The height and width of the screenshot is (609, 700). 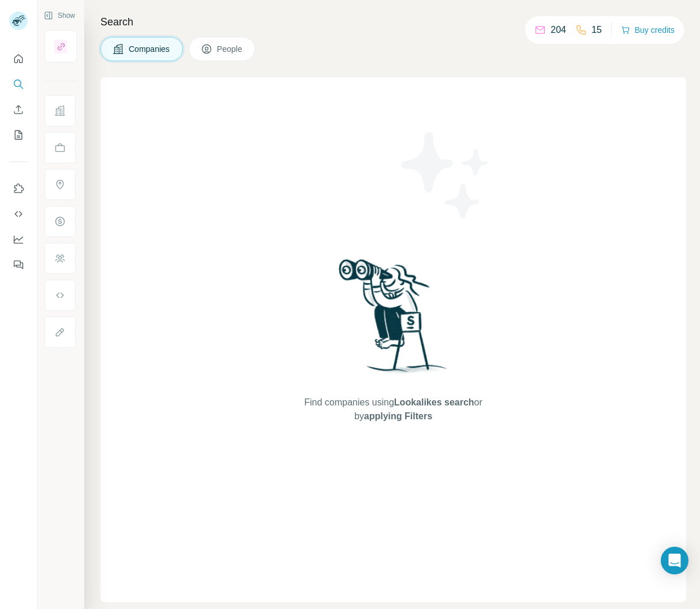 What do you see at coordinates (393, 410) in the screenshot?
I see `span: Find companies using or by` at bounding box center [393, 410].